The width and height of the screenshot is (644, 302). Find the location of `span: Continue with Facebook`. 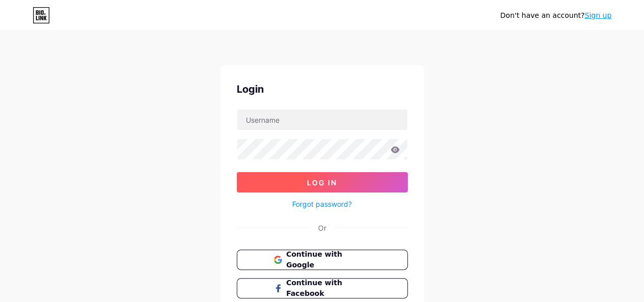

span: Continue with Facebook is located at coordinates (328, 288).